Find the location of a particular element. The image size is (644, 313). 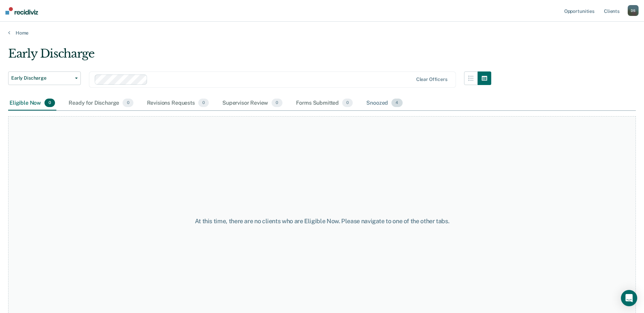

a: Home is located at coordinates (322, 33).